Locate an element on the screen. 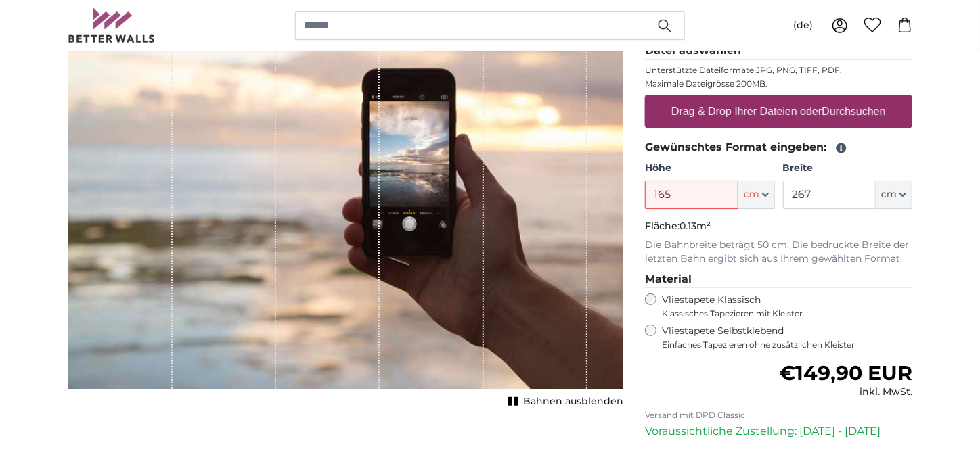 This screenshot has width=980, height=449. u: Durchsuchen is located at coordinates (854, 111).